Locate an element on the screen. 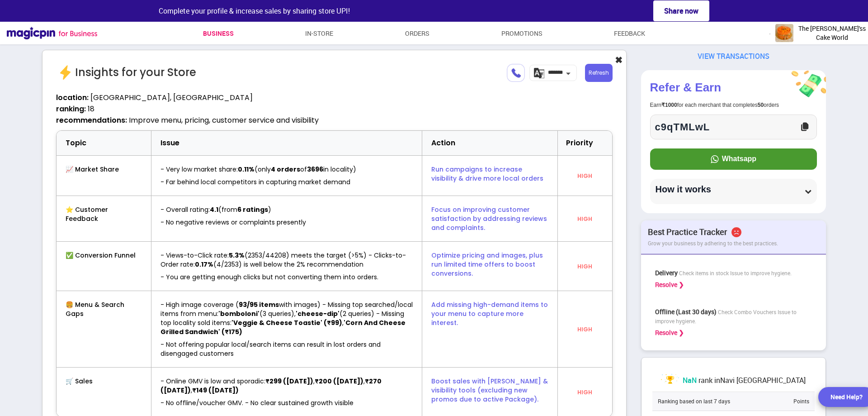 The height and width of the screenshot is (416, 868). a: Business is located at coordinates (218, 34).